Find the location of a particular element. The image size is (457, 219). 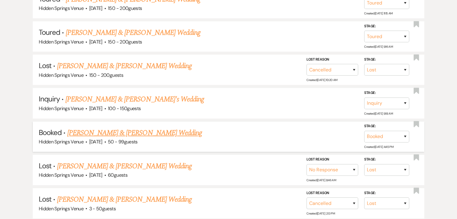

span: 3 - 50 guests is located at coordinates (102, 209).